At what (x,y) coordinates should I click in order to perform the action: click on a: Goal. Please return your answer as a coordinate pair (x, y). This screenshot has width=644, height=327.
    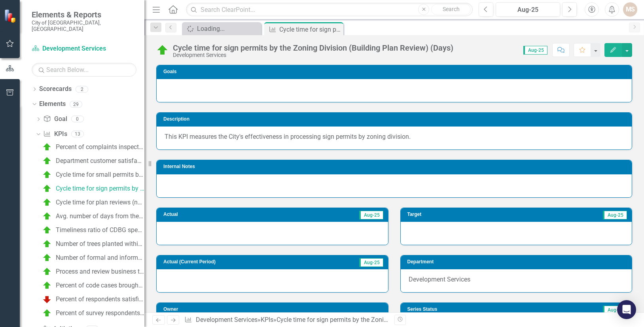
    Looking at the image, I should click on (55, 119).